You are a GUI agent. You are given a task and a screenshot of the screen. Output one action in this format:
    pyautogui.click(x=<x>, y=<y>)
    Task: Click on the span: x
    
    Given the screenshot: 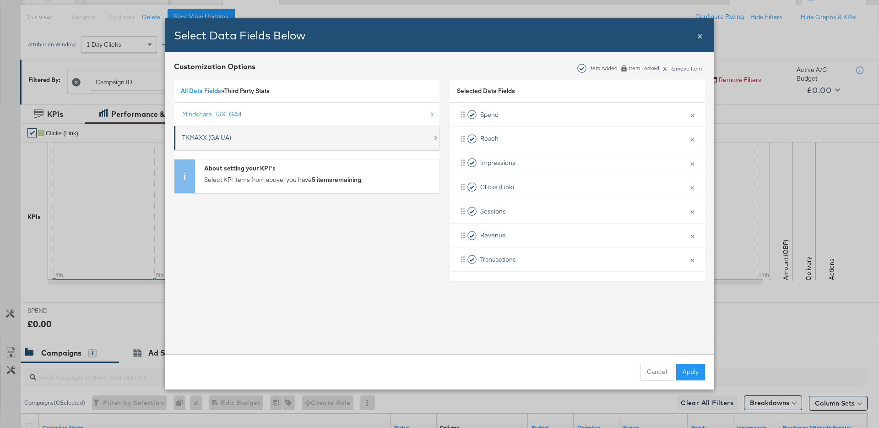 What is the action you would take?
    pyautogui.click(x=665, y=67)
    